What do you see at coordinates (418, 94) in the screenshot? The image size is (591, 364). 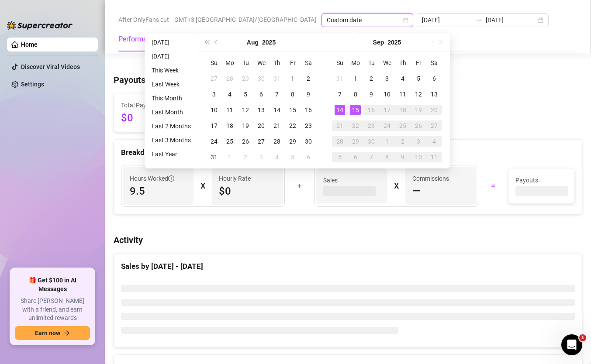 I see `td: 2025-09-12` at bounding box center [418, 94].